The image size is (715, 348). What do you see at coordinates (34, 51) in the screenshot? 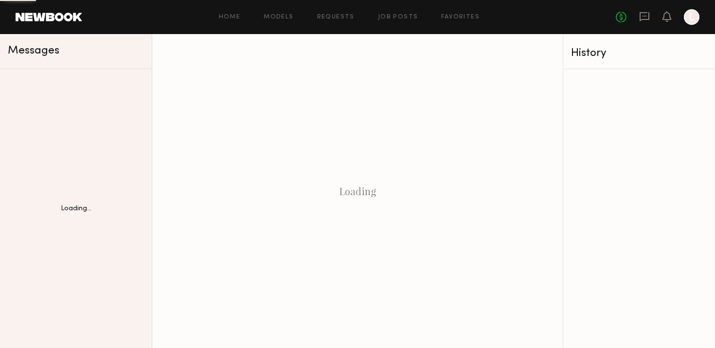
I see `span: Messages` at bounding box center [34, 51].